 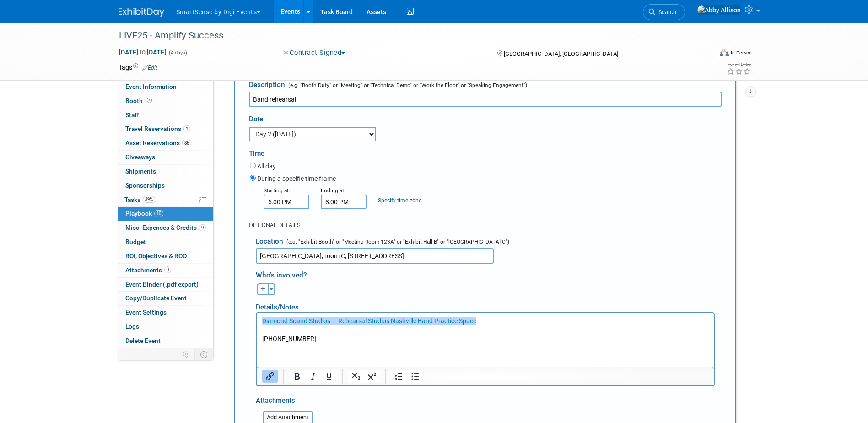 I want to click on a: Misc. Expenses & Credits9, so click(x=166, y=228).